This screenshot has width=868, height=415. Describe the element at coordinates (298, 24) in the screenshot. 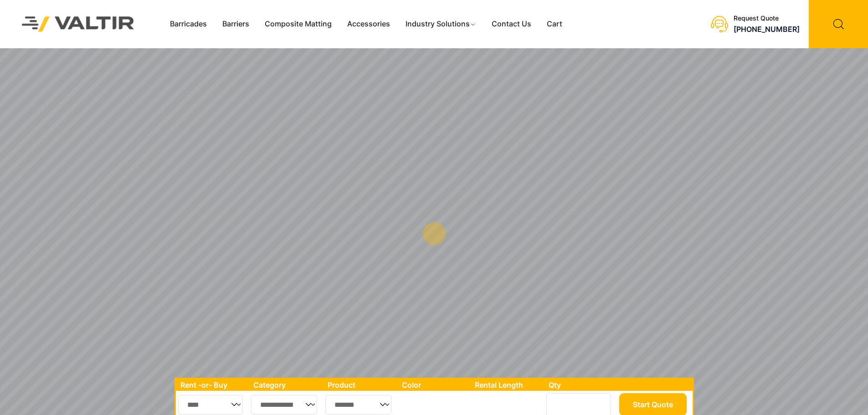

I see `a: Composite Matting` at that location.